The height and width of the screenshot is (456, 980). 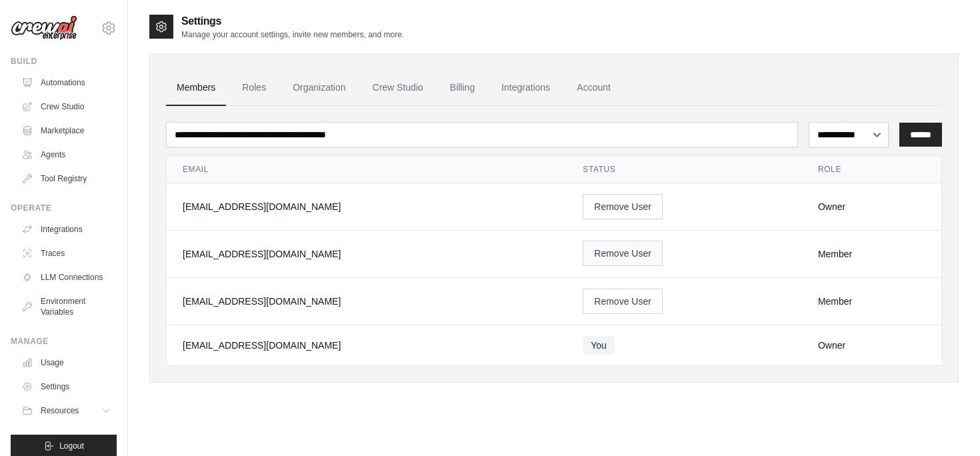 I want to click on a: Roles, so click(x=254, y=88).